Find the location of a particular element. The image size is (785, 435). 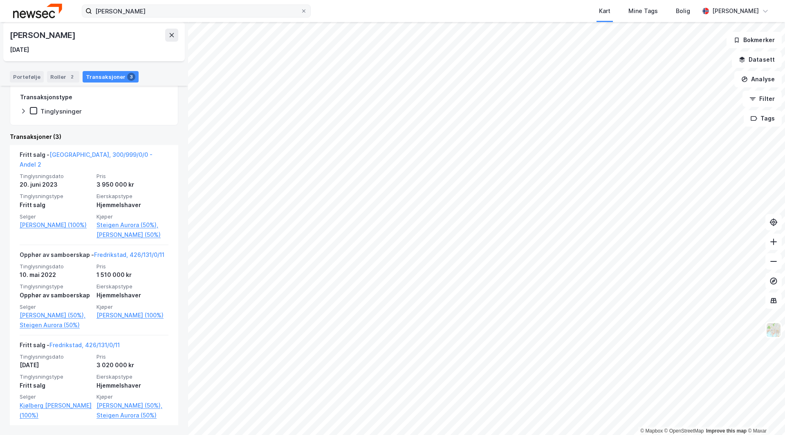

div: Transaksjoner (3) is located at coordinates (94, 137).